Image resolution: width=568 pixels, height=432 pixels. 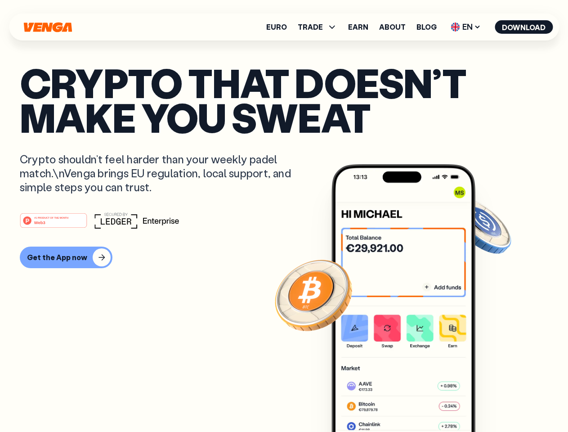 What do you see at coordinates (481, 226) in the screenshot?
I see `img: USDC coin` at bounding box center [481, 226].